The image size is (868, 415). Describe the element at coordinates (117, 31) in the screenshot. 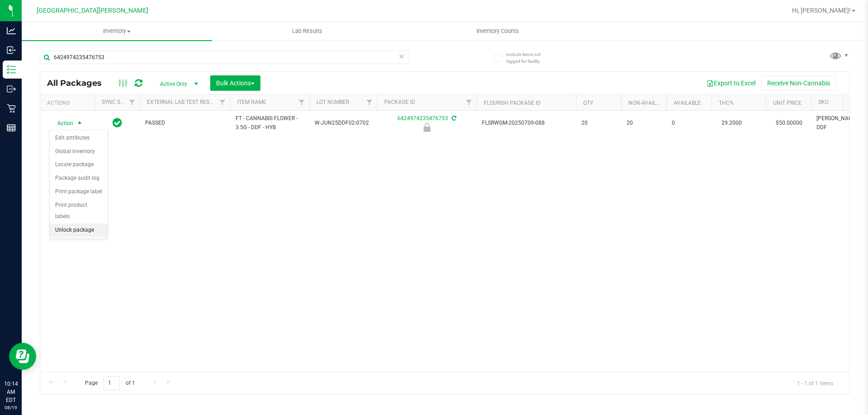

I see `span: Inventory` at that location.